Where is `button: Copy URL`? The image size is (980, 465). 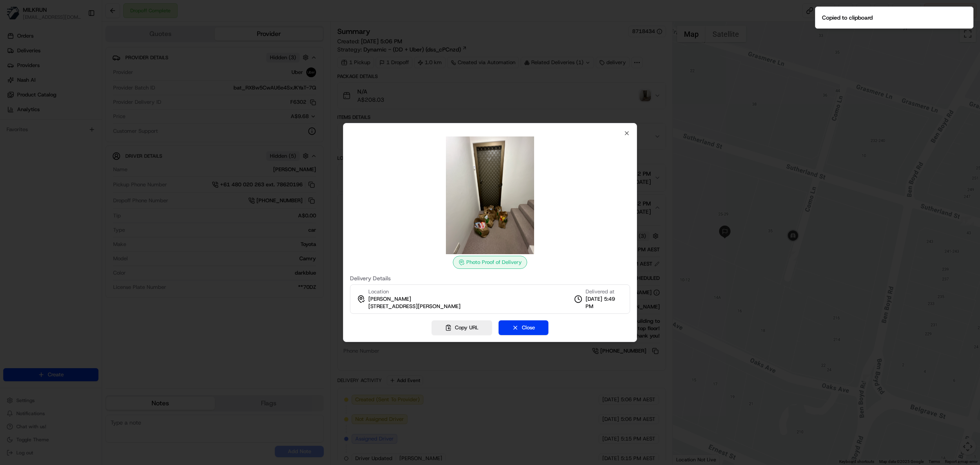 button: Copy URL is located at coordinates (462, 328).